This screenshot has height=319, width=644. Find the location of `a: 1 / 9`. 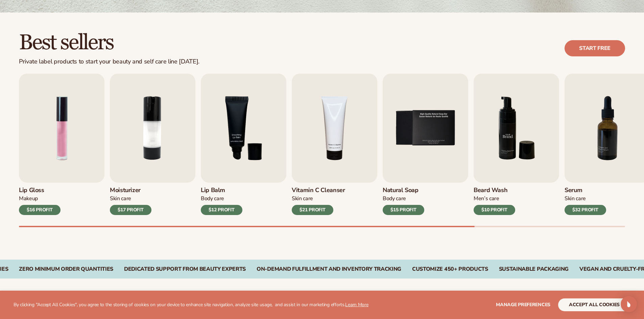

a: 1 / 9 is located at coordinates (62, 144).